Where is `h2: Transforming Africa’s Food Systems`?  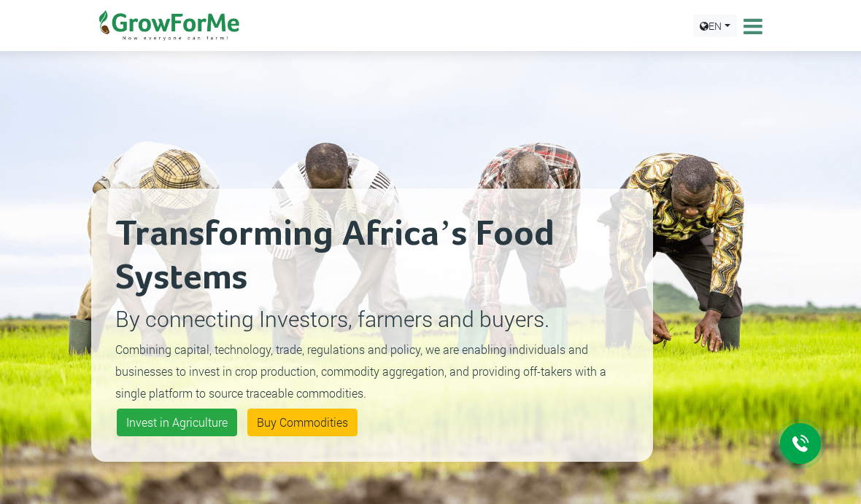
h2: Transforming Africa’s Food Systems is located at coordinates (372, 257).